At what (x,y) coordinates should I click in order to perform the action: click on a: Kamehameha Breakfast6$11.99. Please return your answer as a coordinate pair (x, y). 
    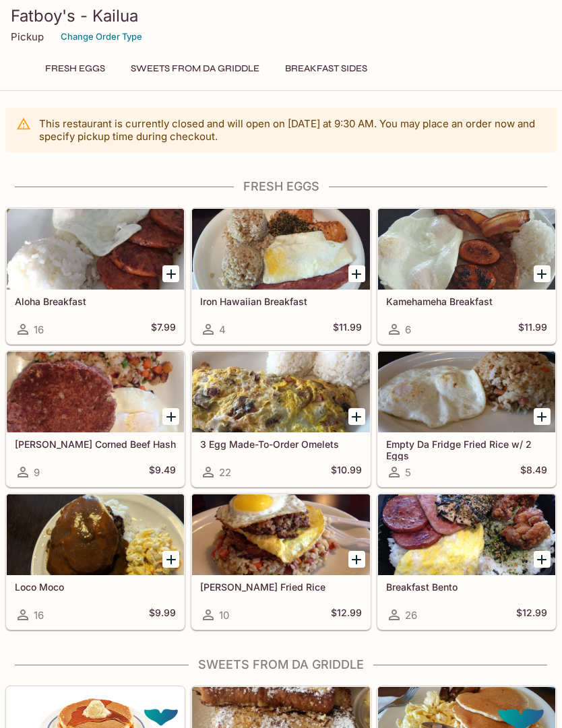
    Looking at the image, I should click on (466, 276).